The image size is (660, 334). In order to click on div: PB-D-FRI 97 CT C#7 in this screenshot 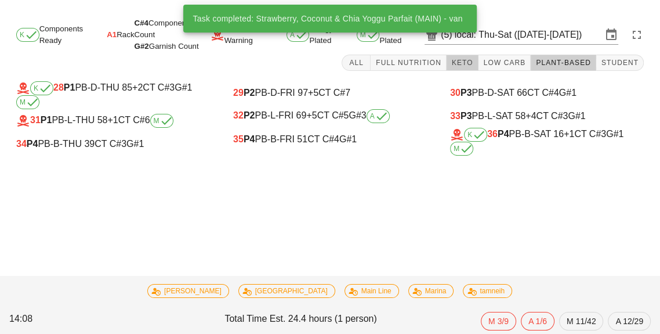, I will do `click(330, 93)`.